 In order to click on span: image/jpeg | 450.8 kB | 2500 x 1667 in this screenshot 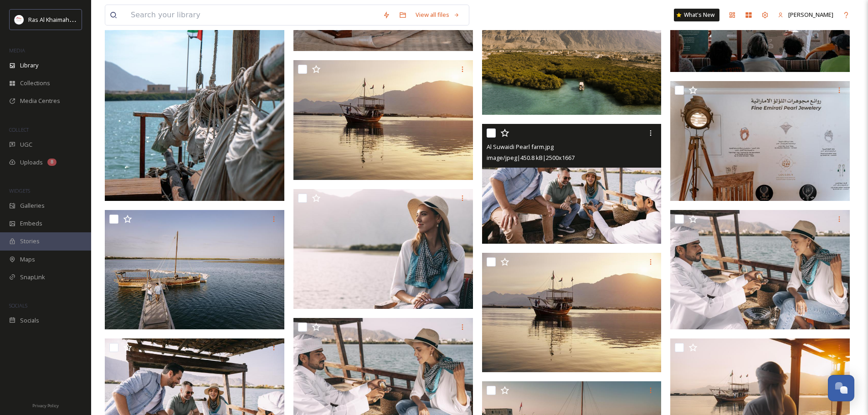, I will do `click(530, 158)`.